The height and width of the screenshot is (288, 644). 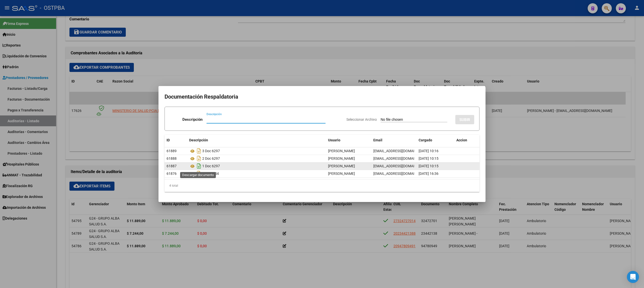 What do you see at coordinates (257, 174) in the screenshot?
I see `div: Hr 126754` at bounding box center [257, 174].